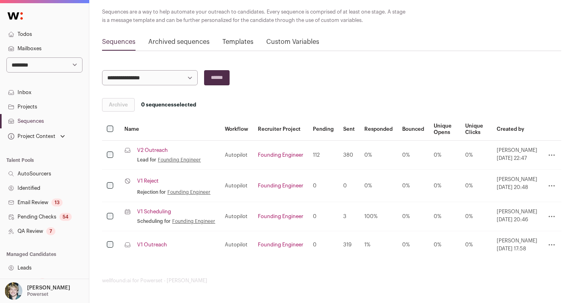 Image resolution: width=574 pixels, height=303 pixels. Describe the element at coordinates (65, 217) in the screenshot. I see `div: 54` at that location.